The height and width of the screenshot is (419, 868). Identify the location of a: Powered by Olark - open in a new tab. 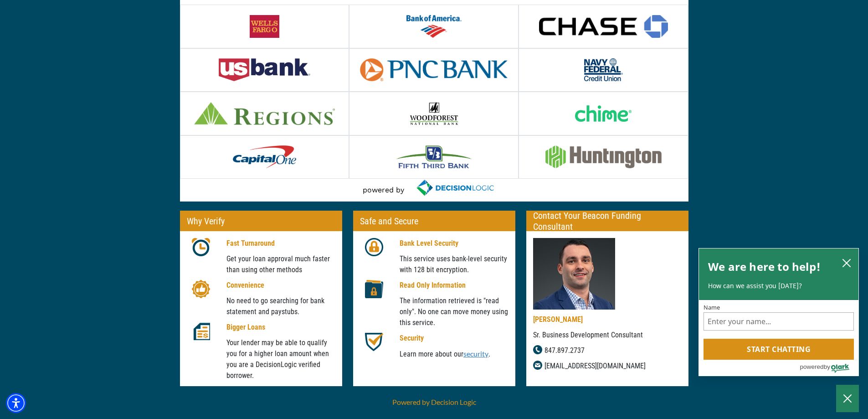
(829, 368).